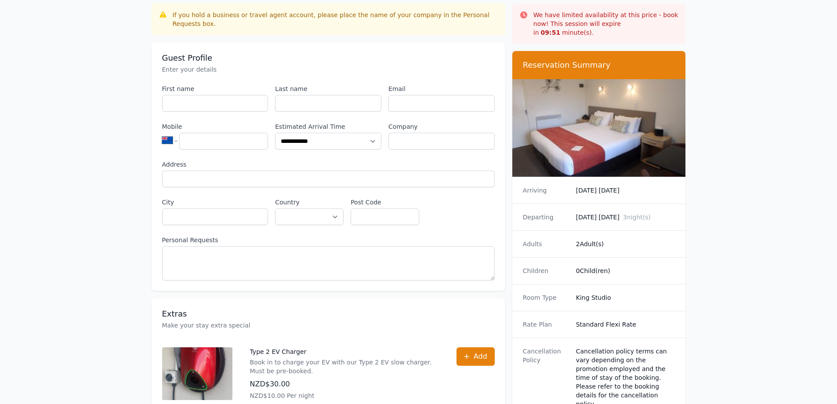 The width and height of the screenshot is (837, 404). Describe the element at coordinates (344, 366) in the screenshot. I see `p: Book in to charge your EV with our Type 2 EV slow charger. Must be pre-booked.` at that location.